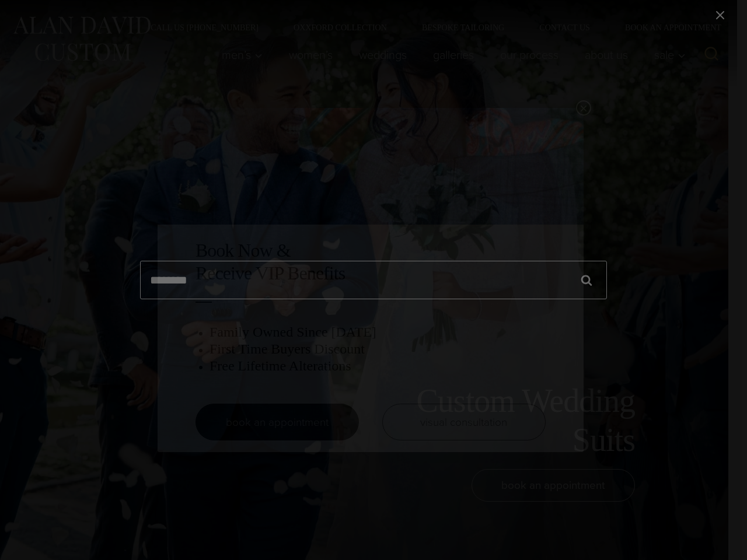 The width and height of the screenshot is (747, 560). Describe the element at coordinates (377, 349) in the screenshot. I see `h3: First Time Buyers Discount` at that location.